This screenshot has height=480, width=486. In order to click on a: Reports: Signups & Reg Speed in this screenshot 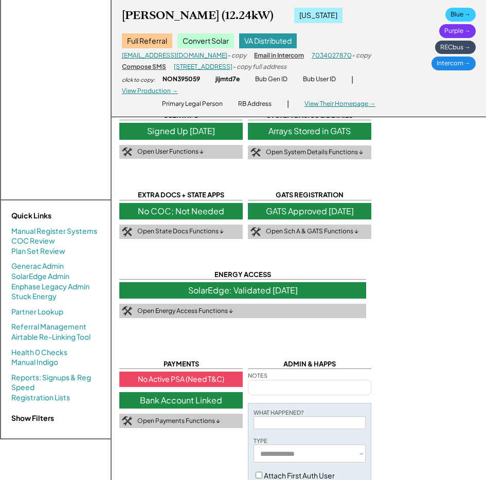, I will do `click(56, 382)`.